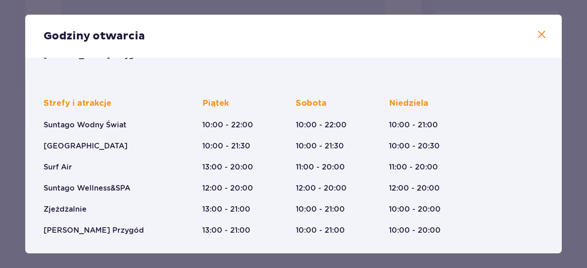 This screenshot has width=587, height=268. I want to click on p: 10:00 - 20:30, so click(414, 146).